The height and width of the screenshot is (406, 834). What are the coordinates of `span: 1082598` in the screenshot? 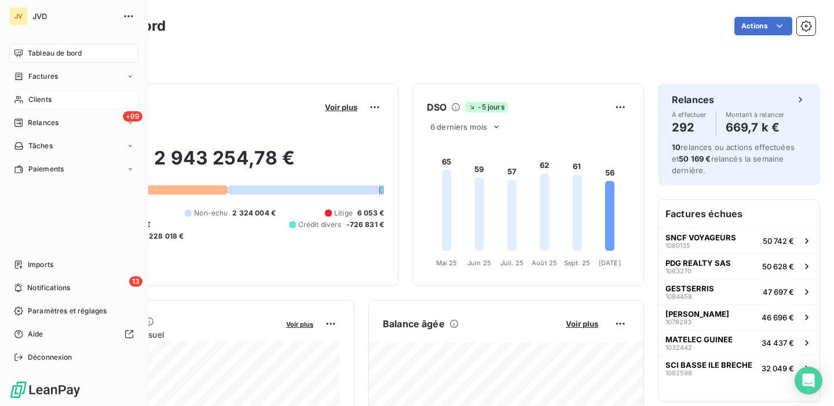 It's located at (679, 373).